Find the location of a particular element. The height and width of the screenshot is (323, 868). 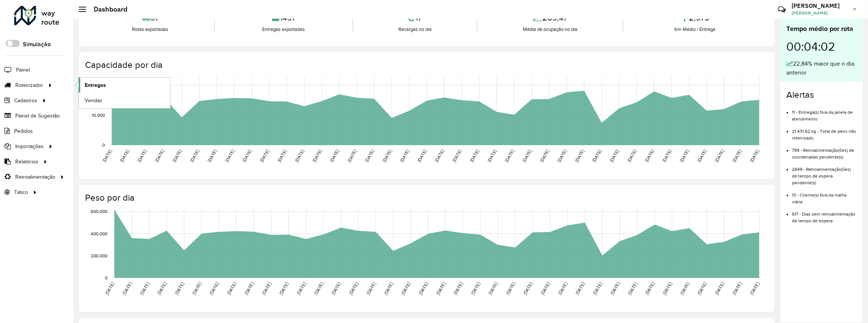

li: 617 - Dias sem retroalimentação de tempo de espera is located at coordinates (824, 214).